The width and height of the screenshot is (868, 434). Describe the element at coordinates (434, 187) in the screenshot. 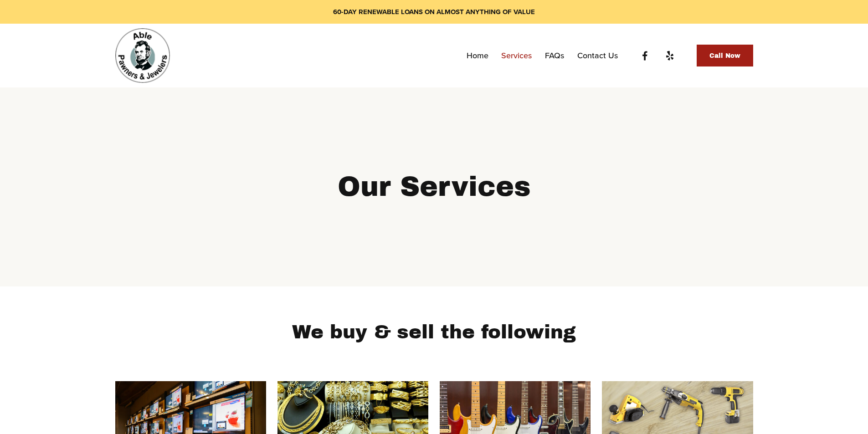

I see `h1: Our Services` at that location.